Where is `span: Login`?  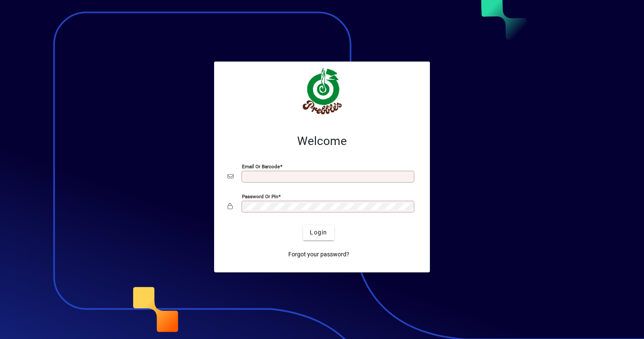
span: Login is located at coordinates (318, 232).